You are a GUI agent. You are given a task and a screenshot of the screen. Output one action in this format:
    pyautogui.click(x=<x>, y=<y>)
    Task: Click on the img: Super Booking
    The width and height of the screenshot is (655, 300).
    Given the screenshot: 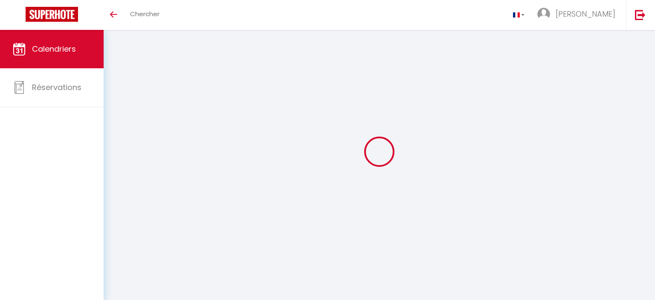 What is the action you would take?
    pyautogui.click(x=52, y=14)
    